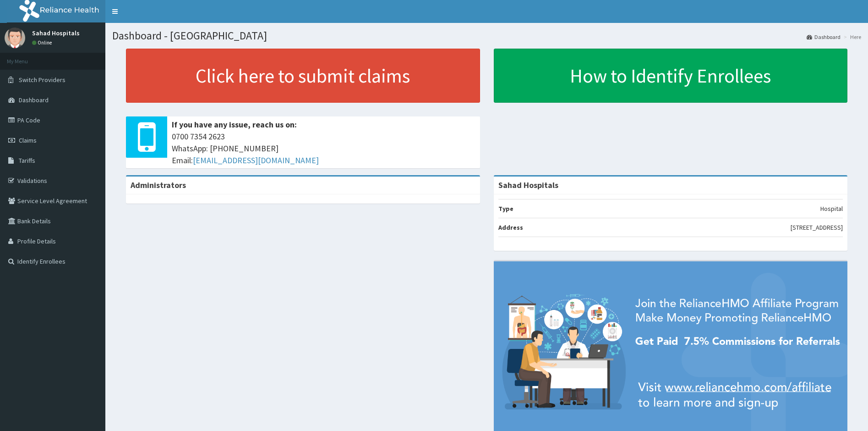 The width and height of the screenshot is (868, 431). Describe the element at coordinates (303, 76) in the screenshot. I see `a: Click here to submit claims` at that location.